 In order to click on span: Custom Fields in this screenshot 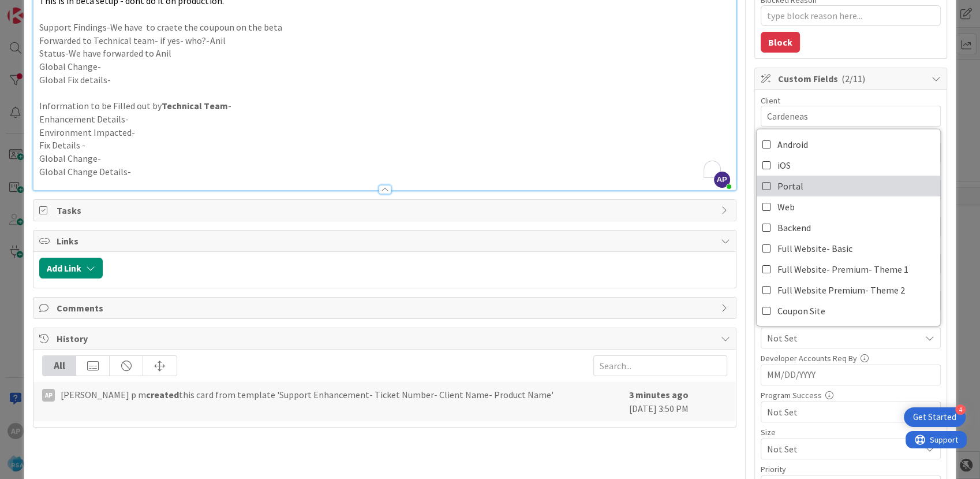, I will do `click(852, 79)`.